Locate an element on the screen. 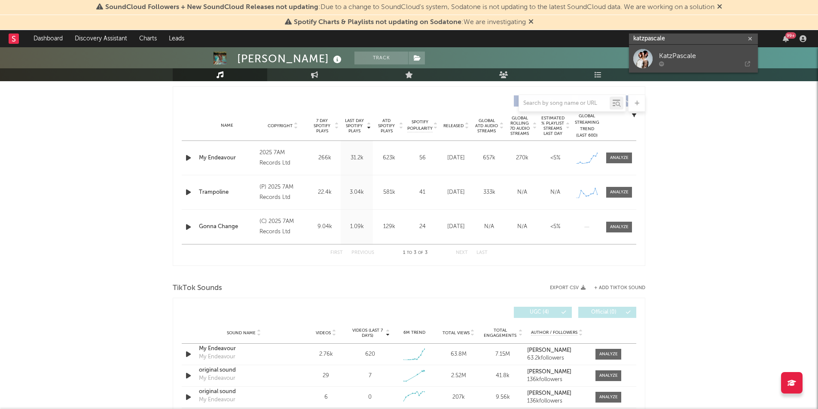 This screenshot has width=818, height=409. input: Search for artists is located at coordinates (693, 39).